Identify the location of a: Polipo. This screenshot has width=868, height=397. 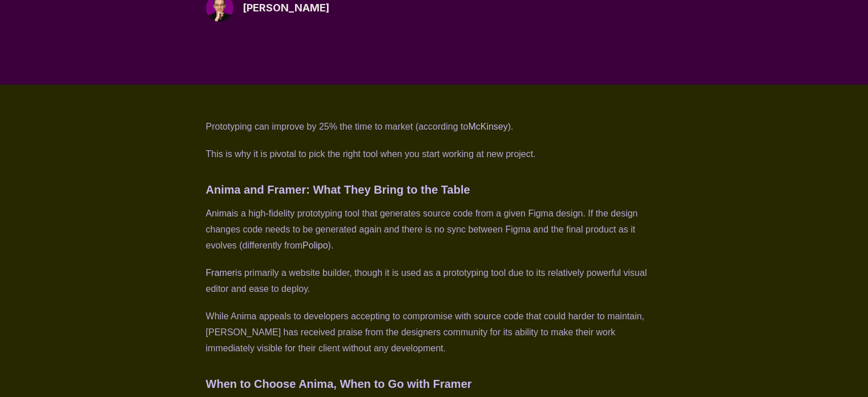
(315, 245).